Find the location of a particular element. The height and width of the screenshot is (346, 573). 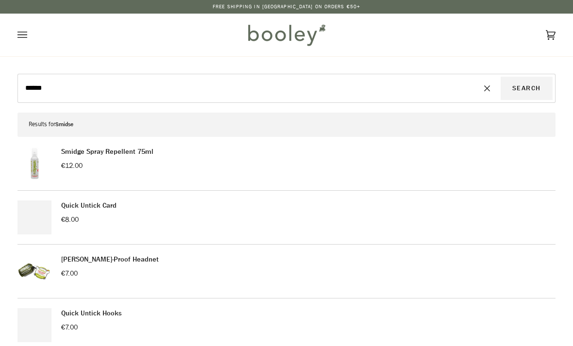

span: €8.00 is located at coordinates (70, 220).